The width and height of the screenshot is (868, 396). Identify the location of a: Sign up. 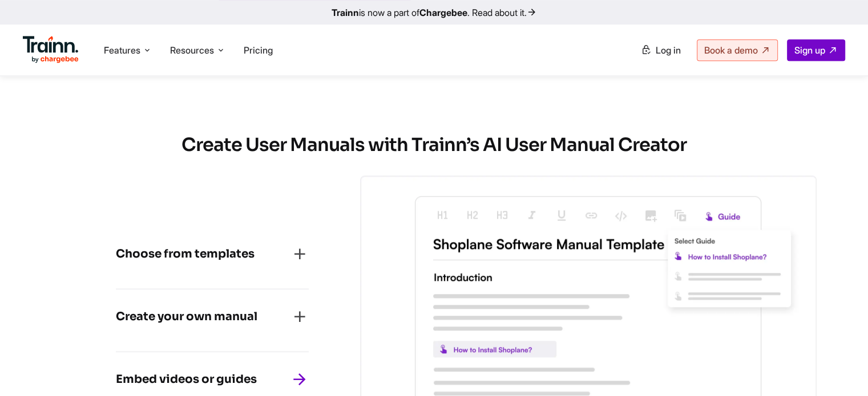
(816, 50).